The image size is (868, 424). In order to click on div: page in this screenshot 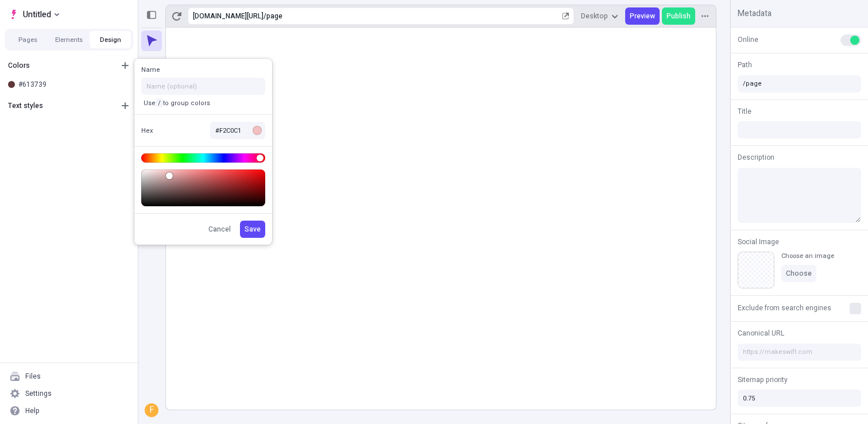, I will do `click(413, 16)`.